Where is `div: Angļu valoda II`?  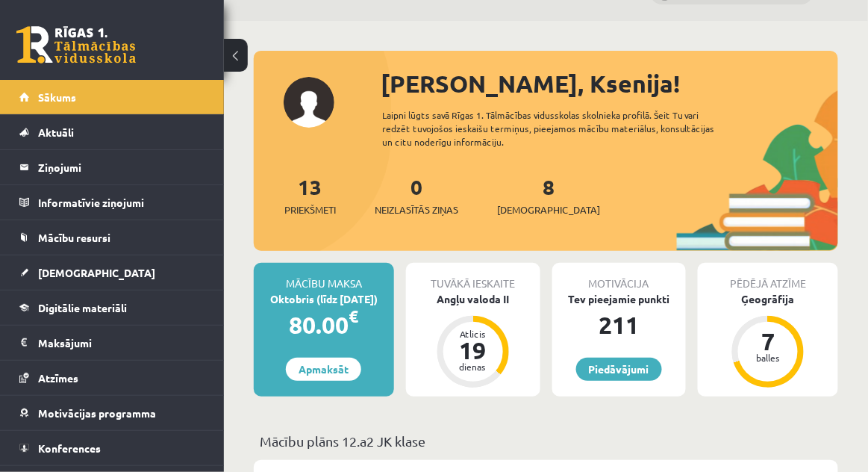 div: Angļu valoda II is located at coordinates (473, 298).